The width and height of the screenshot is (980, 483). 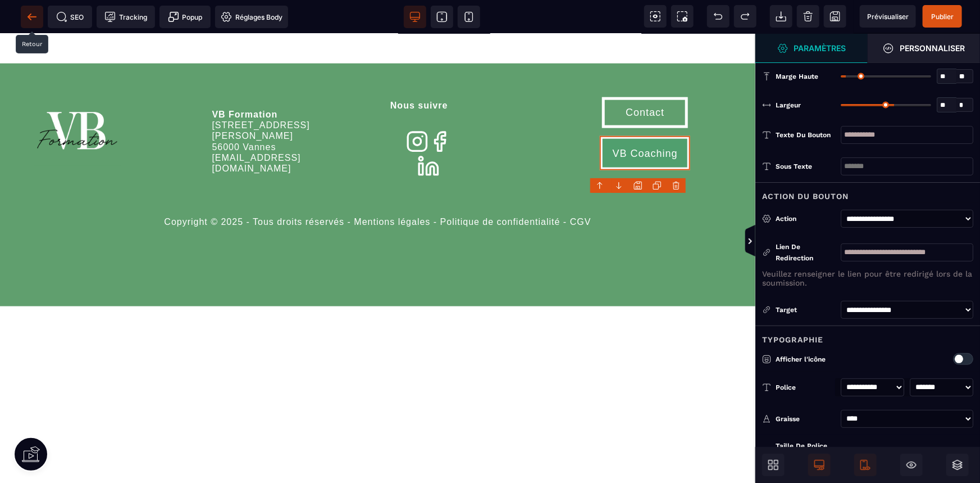 What do you see at coordinates (835, 17) in the screenshot?
I see `span: Enregistrer` at bounding box center [835, 17].